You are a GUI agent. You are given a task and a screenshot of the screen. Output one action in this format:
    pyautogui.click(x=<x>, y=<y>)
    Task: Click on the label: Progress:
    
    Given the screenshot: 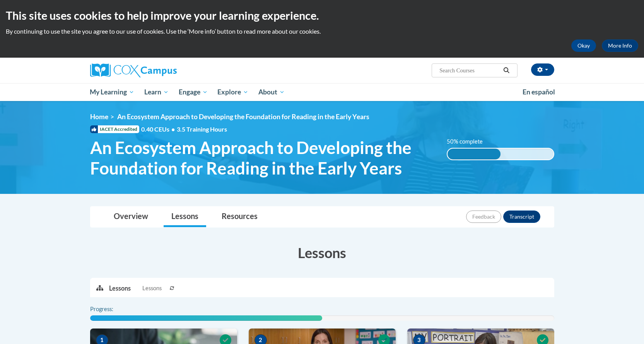 What is the action you would take?
    pyautogui.click(x=112, y=309)
    